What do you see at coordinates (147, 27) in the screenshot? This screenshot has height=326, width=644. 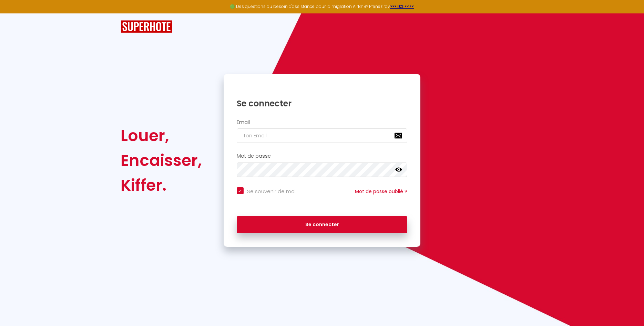 I see `img: SuperHote logo` at bounding box center [147, 27].